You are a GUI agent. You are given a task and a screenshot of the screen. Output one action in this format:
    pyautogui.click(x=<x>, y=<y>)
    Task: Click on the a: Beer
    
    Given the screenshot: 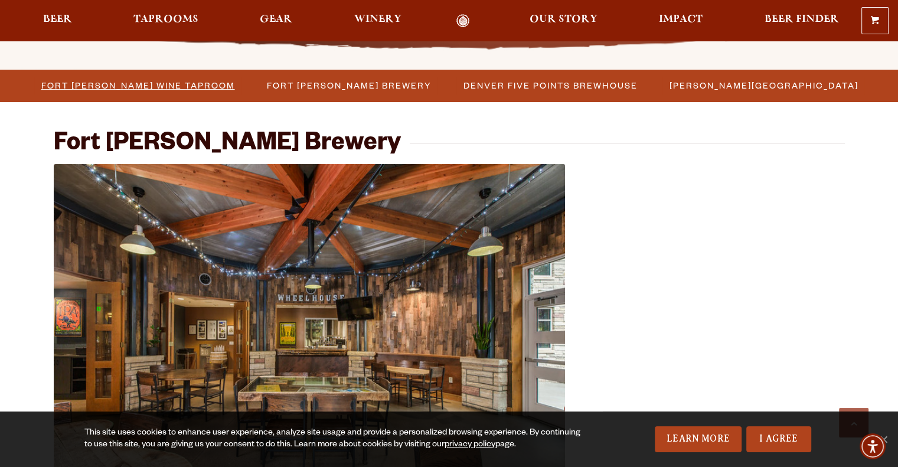 What is the action you would take?
    pyautogui.click(x=57, y=21)
    